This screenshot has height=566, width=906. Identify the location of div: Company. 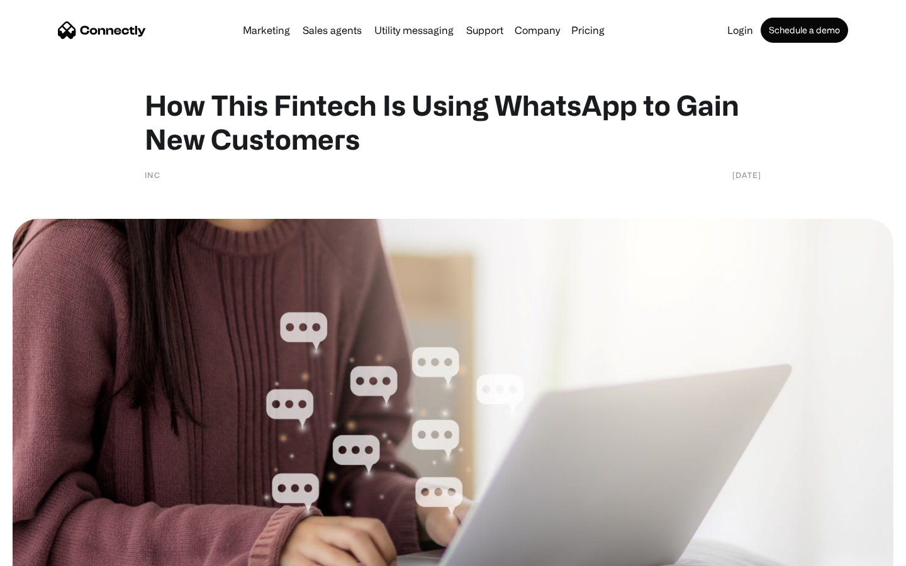
(537, 30).